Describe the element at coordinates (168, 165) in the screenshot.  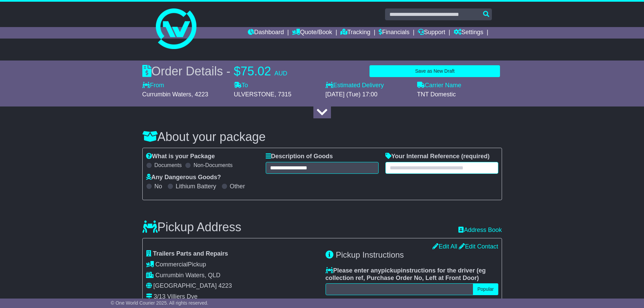
I see `label: Documents` at that location.